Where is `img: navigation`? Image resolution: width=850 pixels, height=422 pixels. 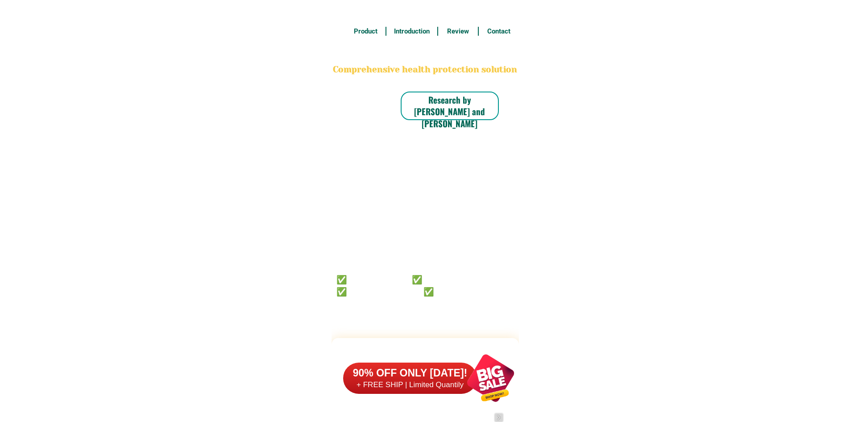 img: navigation is located at coordinates (499, 417).